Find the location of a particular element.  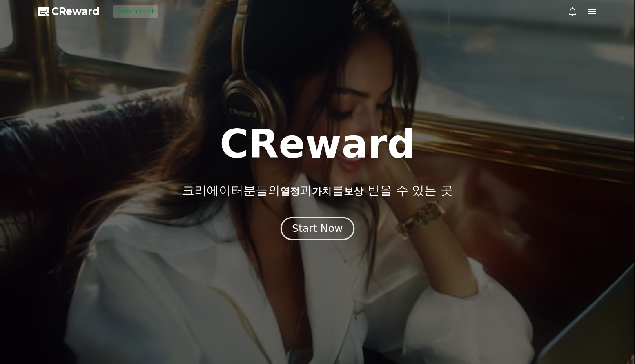

p: 크리에이터분들의 과 를 받을 수 있는 곳 is located at coordinates (317, 191).